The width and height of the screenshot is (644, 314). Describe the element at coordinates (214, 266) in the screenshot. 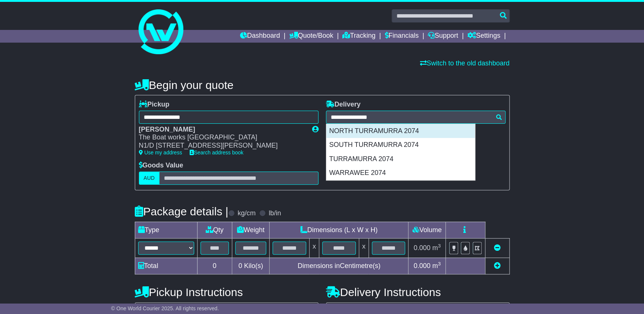

I see `td: 0` at that location.